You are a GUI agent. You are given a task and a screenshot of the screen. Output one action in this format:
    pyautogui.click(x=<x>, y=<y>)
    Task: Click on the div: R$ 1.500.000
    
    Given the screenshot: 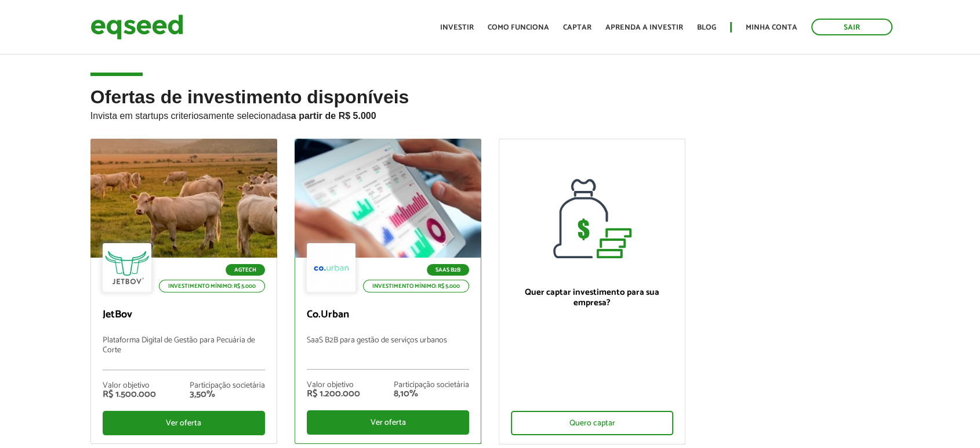 What is the action you would take?
    pyautogui.click(x=129, y=394)
    